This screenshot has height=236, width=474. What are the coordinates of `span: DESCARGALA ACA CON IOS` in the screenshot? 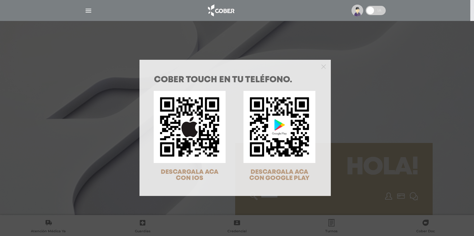 It's located at (189, 175).